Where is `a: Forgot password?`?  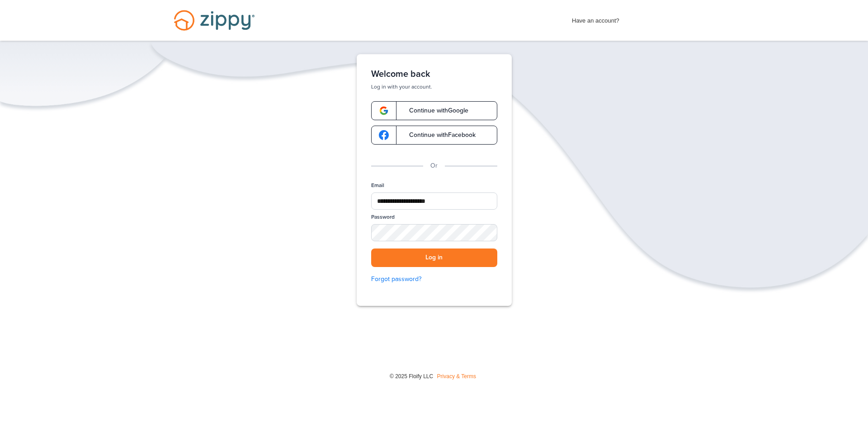
a: Forgot password? is located at coordinates (434, 279).